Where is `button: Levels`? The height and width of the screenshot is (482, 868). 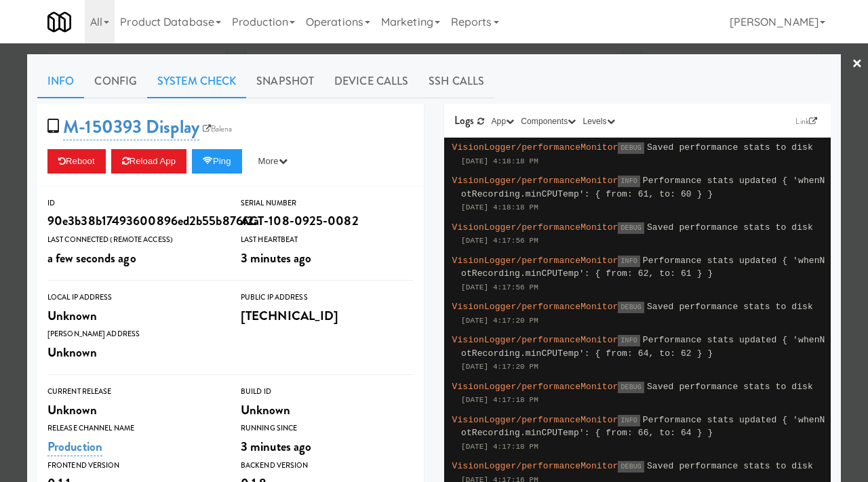 button: Levels is located at coordinates (598, 121).